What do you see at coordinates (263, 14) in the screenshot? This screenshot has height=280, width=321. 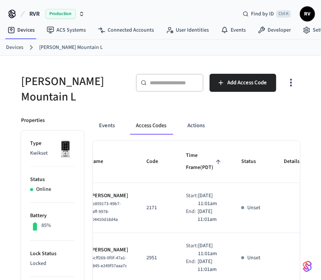 I see `span: Find by ID` at bounding box center [263, 14].